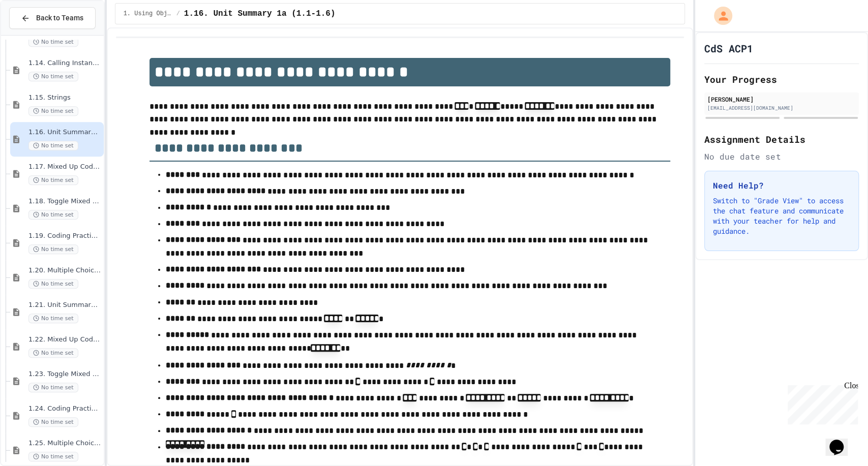 The height and width of the screenshot is (466, 868). I want to click on h2: Assignment Details, so click(781, 139).